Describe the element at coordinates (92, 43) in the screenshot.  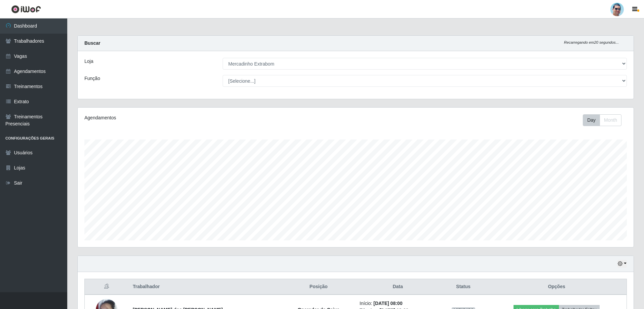
I see `strong: Buscar` at that location.